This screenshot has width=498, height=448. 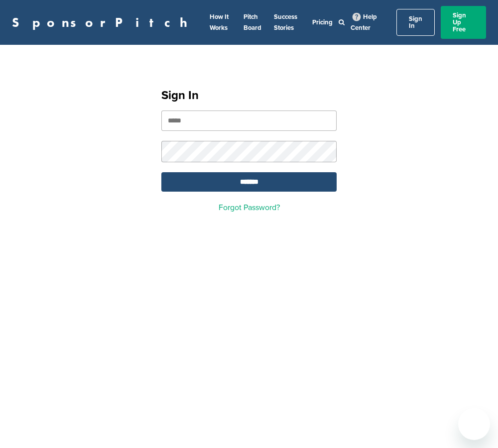 What do you see at coordinates (103, 23) in the screenshot?
I see `a: SponsorPitch` at bounding box center [103, 23].